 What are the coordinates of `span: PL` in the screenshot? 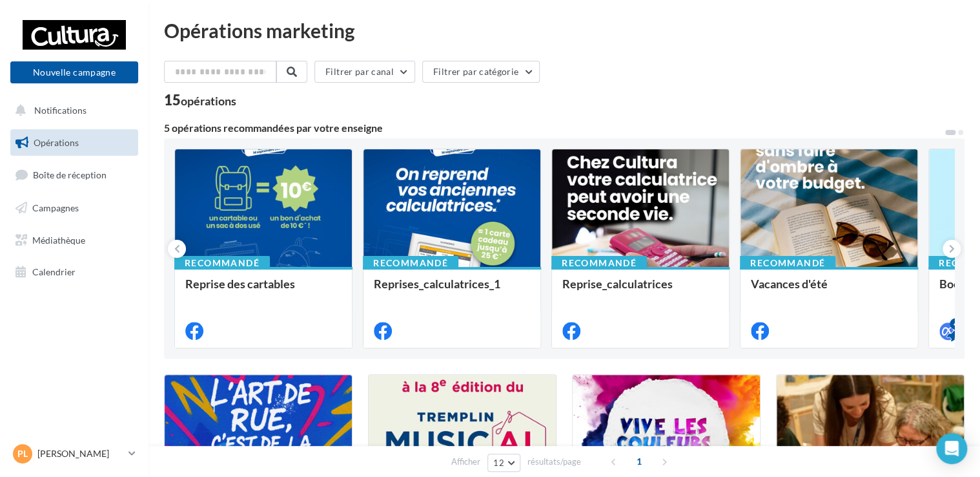 It's located at (22, 454).